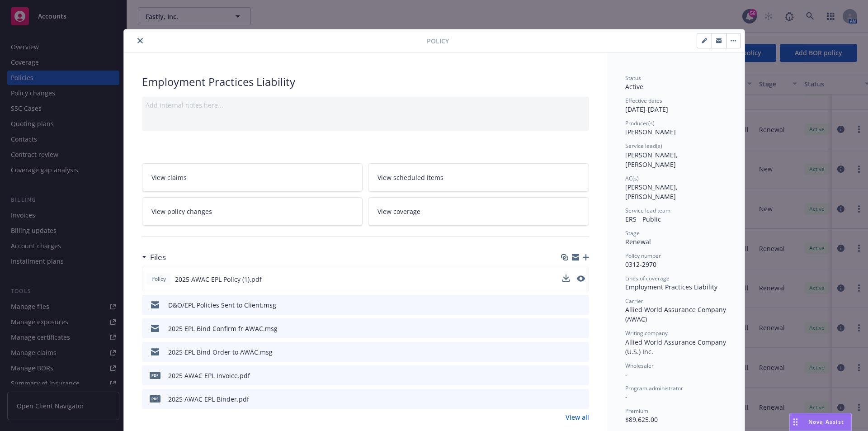 Image resolution: width=868 pixels, height=431 pixels. Describe the element at coordinates (654, 388) in the screenshot. I see `span: Program administrator` at that location.